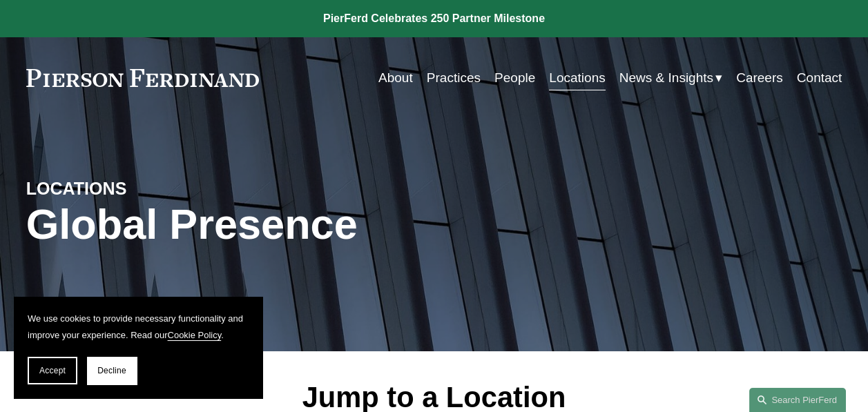 The image size is (868, 412). I want to click on a: folder dropdown, so click(670, 78).